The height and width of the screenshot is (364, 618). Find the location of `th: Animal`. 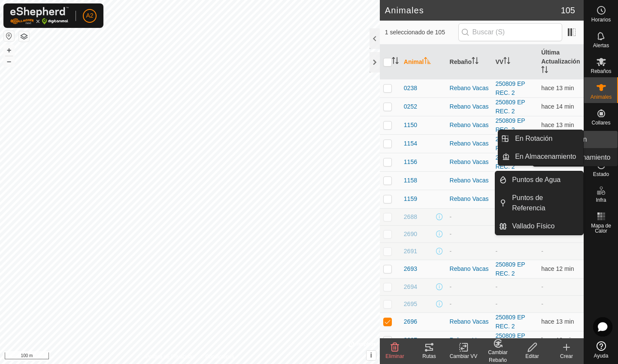

th: Animal is located at coordinates (423, 62).